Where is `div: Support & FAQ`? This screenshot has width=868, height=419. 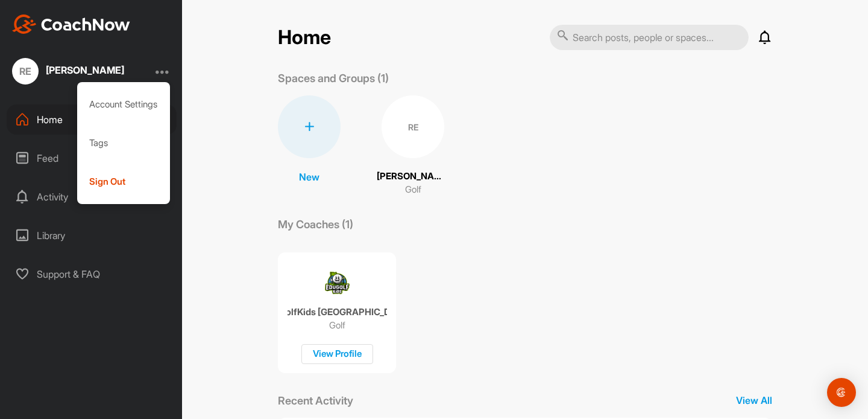 div: Support & FAQ is located at coordinates (92, 274).